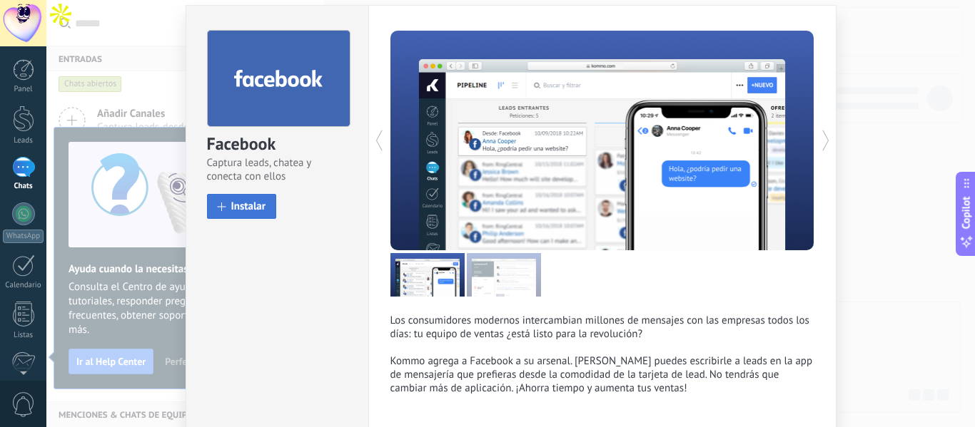 This screenshot has height=427, width=975. I want to click on div: Leads, so click(24, 141).